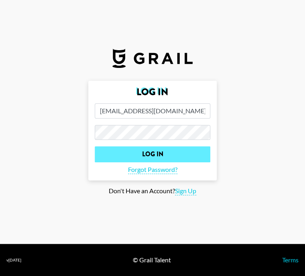 This screenshot has width=305, height=276. What do you see at coordinates (290, 259) in the screenshot?
I see `a: Terms` at bounding box center [290, 259].